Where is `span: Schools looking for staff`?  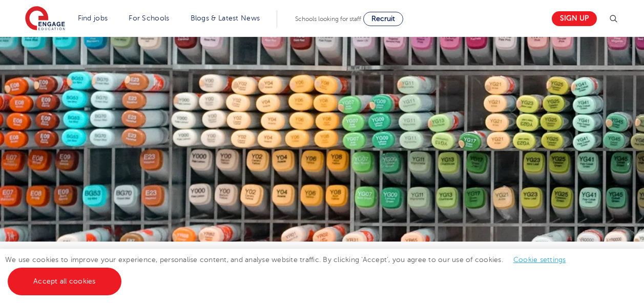 span: Schools looking for staff is located at coordinates (328, 19).